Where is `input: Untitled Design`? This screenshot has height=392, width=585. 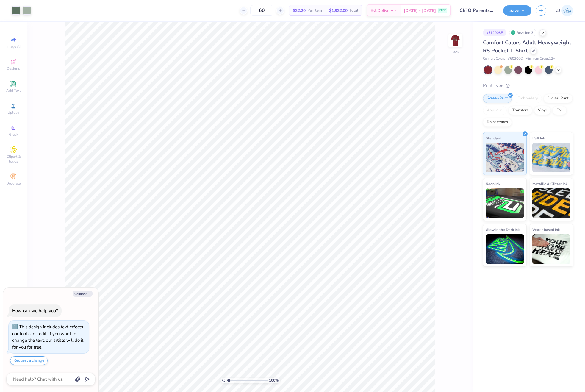
input: Untitled Design is located at coordinates (477, 10).